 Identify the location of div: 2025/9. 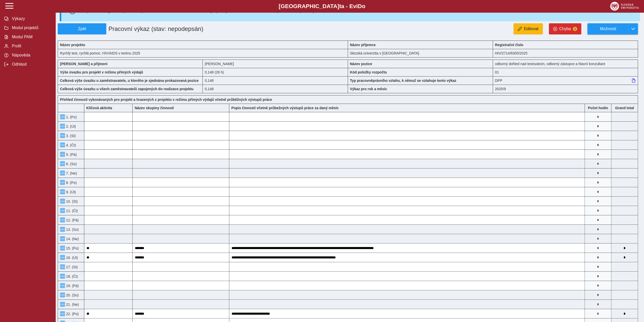
(565, 89).